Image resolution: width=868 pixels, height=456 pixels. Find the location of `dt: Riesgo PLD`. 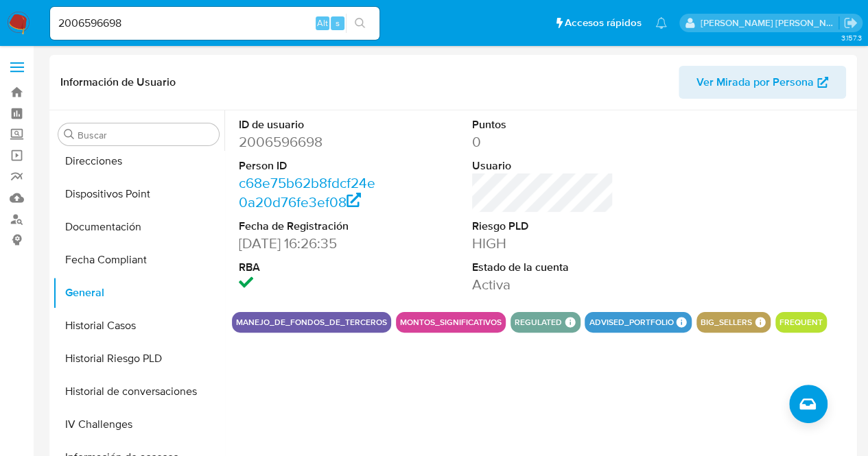

dt: Riesgo PLD is located at coordinates (543, 226).